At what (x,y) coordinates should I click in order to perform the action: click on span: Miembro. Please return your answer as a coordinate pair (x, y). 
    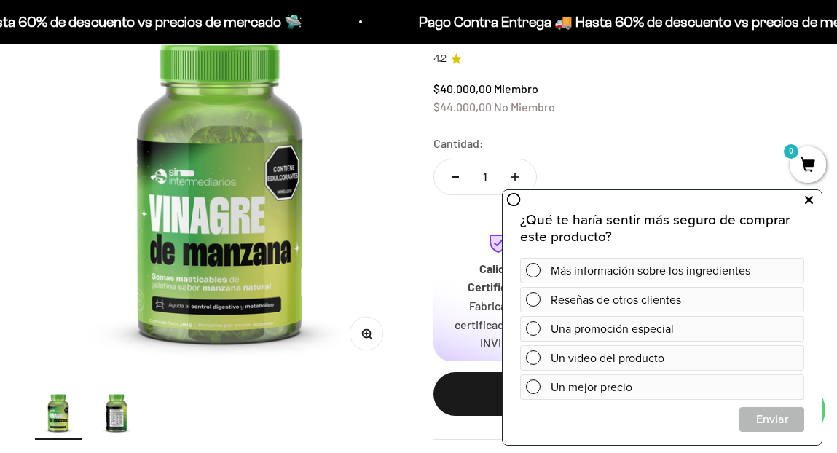
    Looking at the image, I should click on (516, 88).